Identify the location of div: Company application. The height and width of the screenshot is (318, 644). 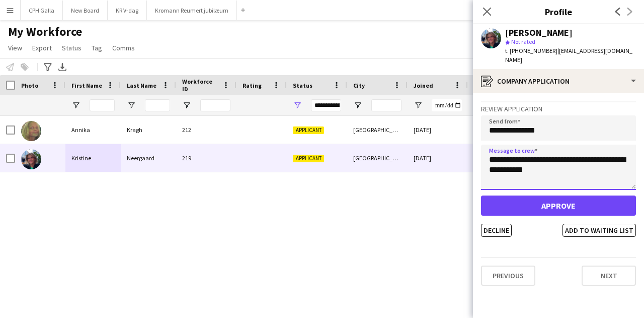
(558, 81).